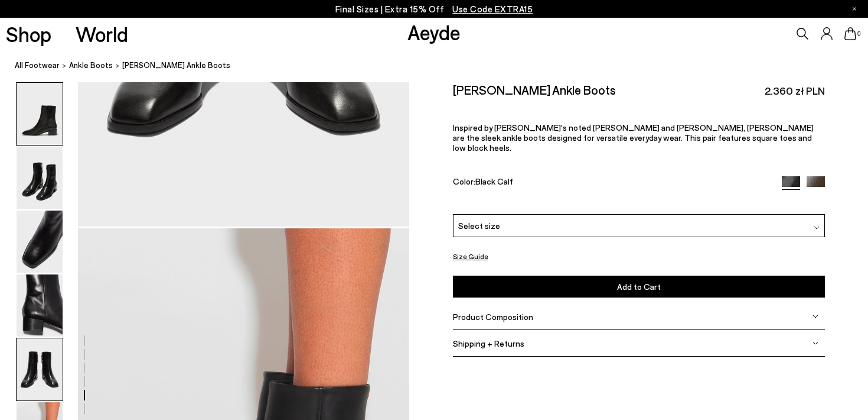  Describe the element at coordinates (434, 32) in the screenshot. I see `a: Aeyde` at that location.